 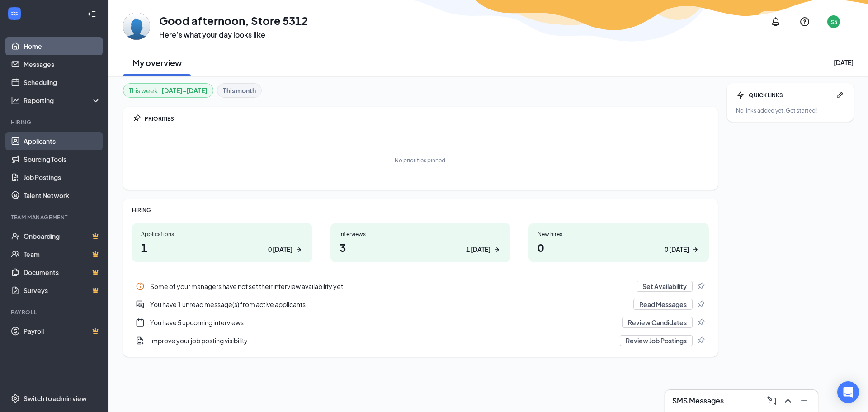 I want to click on a: InfoSome of your managers have not set their interview availability yetSet AvailabilityPin, so click(x=420, y=287).